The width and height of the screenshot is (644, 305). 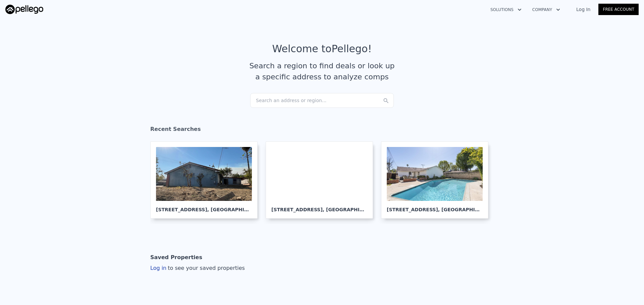 I want to click on img: Pellego, so click(x=24, y=9).